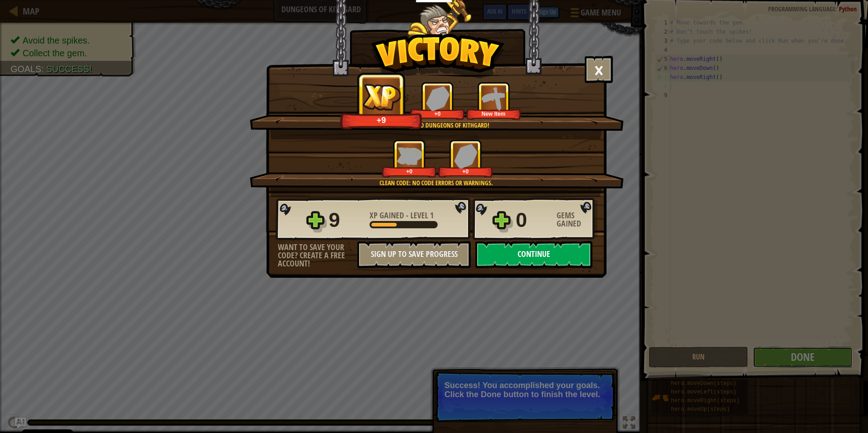 Image resolution: width=868 pixels, height=433 pixels. Describe the element at coordinates (577, 220) in the screenshot. I see `div: Gems Gained` at that location.